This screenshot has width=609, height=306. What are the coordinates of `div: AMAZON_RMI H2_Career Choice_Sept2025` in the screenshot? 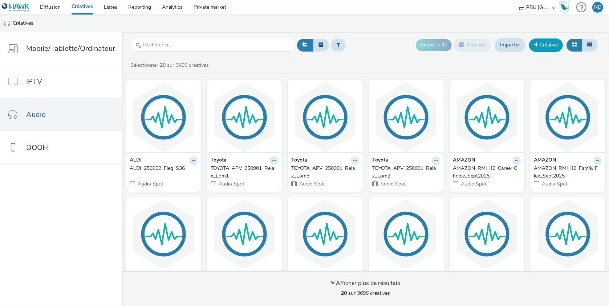 It's located at (485, 172).